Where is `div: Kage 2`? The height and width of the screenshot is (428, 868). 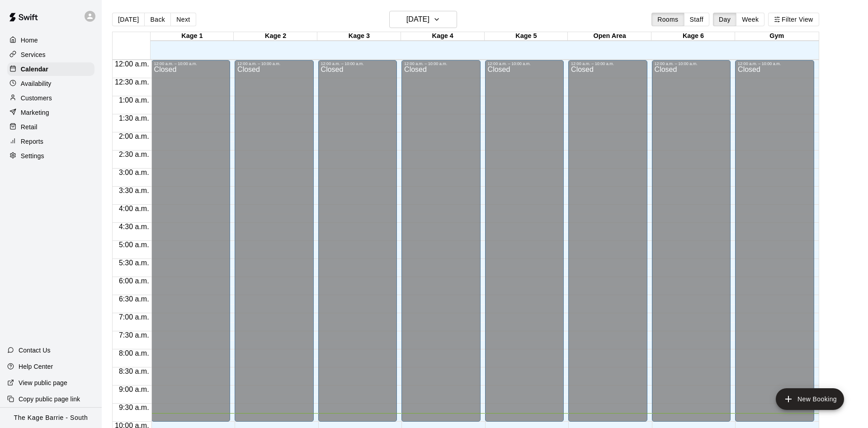 div: Kage 2 is located at coordinates (275, 36).